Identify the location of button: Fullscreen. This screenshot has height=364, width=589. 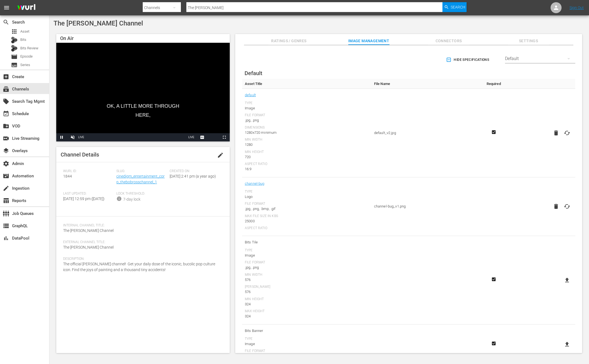
(224, 137).